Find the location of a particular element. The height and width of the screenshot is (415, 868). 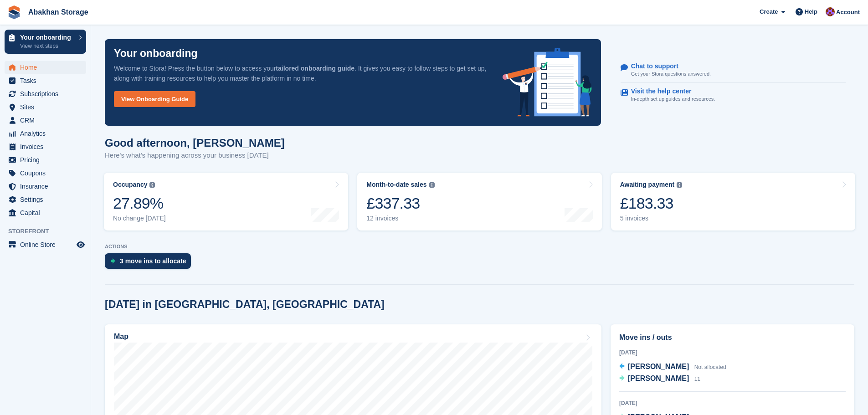

span: Help is located at coordinates (811, 12).